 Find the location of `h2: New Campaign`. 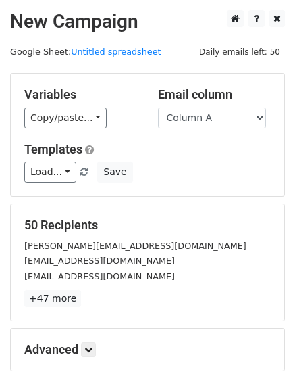

h2: New Campaign is located at coordinates (147, 22).